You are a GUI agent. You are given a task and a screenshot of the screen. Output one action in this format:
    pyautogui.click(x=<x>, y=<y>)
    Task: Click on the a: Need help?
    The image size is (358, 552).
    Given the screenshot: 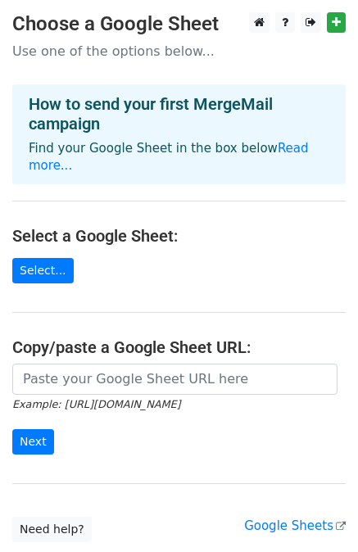 What is the action you would take?
    pyautogui.click(x=52, y=529)
    